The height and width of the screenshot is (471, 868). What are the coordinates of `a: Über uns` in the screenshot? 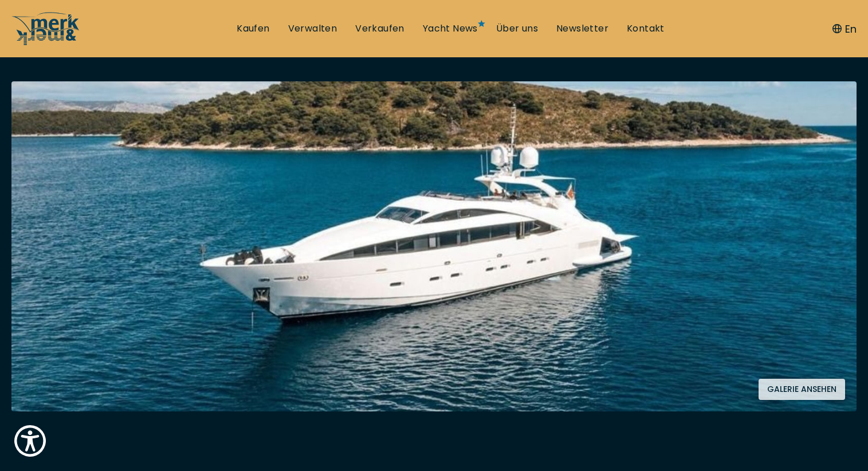 It's located at (517, 28).